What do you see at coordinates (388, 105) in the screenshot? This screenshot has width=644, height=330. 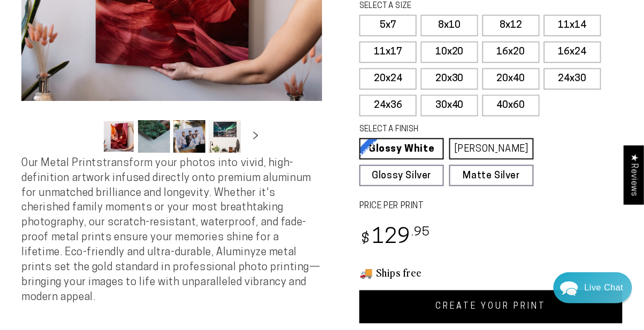 I see `label: 24x36` at bounding box center [388, 105].